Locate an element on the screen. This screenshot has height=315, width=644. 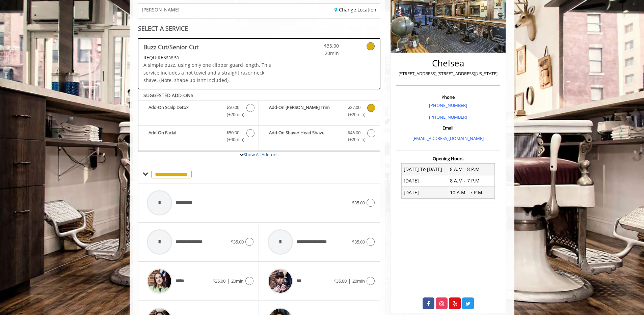
b: Buzz Cut/Senior Cut is located at coordinates (171, 47).